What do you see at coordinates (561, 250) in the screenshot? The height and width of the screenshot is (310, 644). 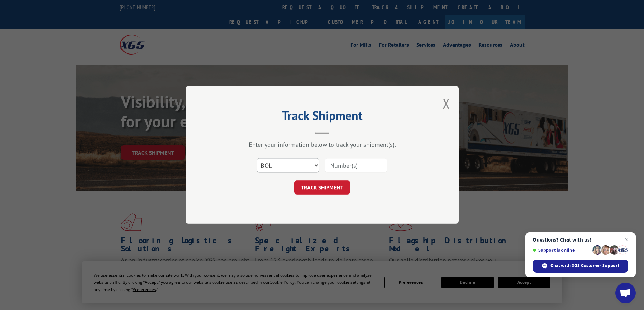 I see `span: Support is online` at bounding box center [561, 250].